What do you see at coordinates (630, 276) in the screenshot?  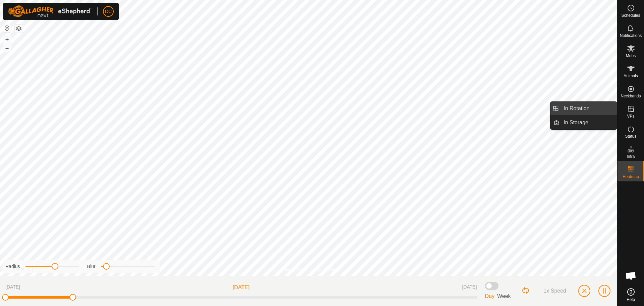 I see `a: Open chat` at bounding box center [630, 276].